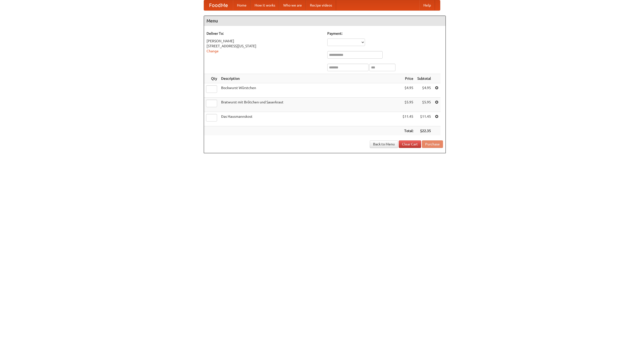 This screenshot has height=356, width=644. Describe the element at coordinates (432, 144) in the screenshot. I see `button: Purchase` at that location.